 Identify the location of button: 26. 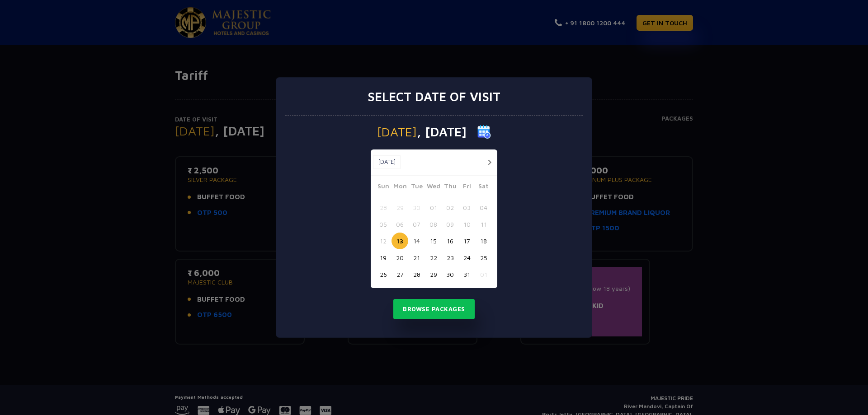
(383, 274).